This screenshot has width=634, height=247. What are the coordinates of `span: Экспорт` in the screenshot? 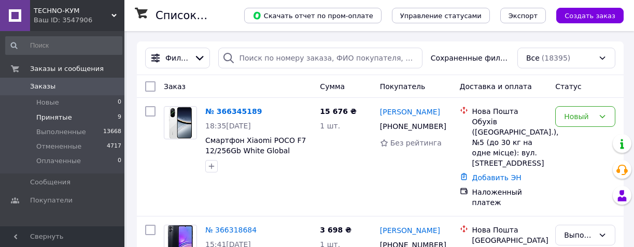 It's located at (523, 16).